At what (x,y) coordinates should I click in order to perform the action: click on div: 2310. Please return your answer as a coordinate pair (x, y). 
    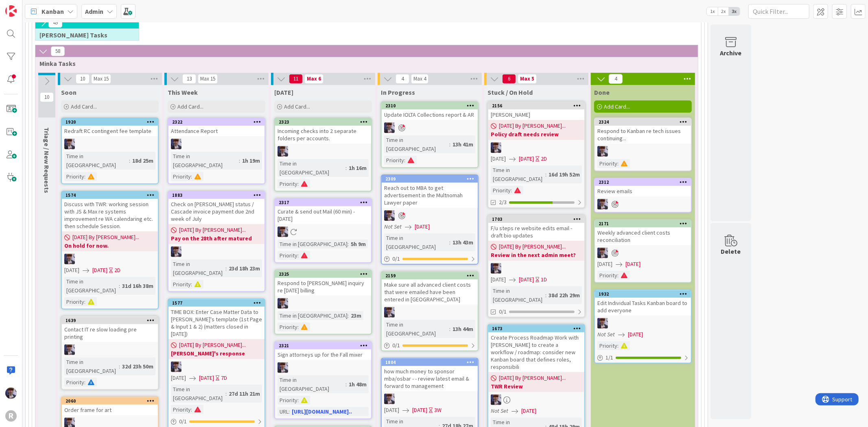
    Looking at the image, I should click on (432, 106).